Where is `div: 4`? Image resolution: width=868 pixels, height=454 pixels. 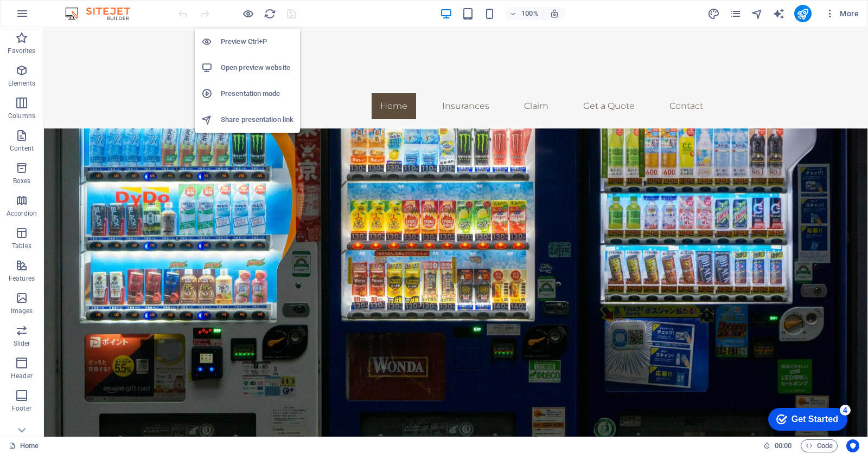 div: 4 is located at coordinates (86, 8).